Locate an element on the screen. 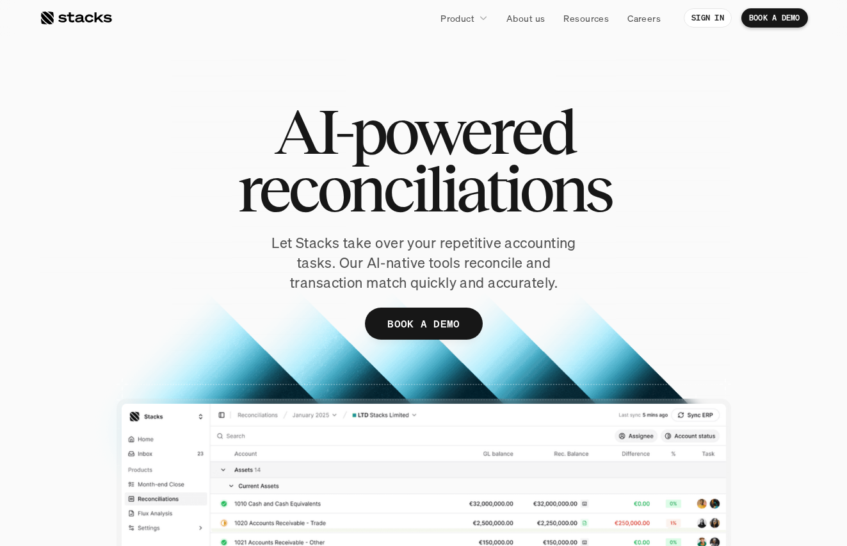  p: Resources is located at coordinates (586, 18).